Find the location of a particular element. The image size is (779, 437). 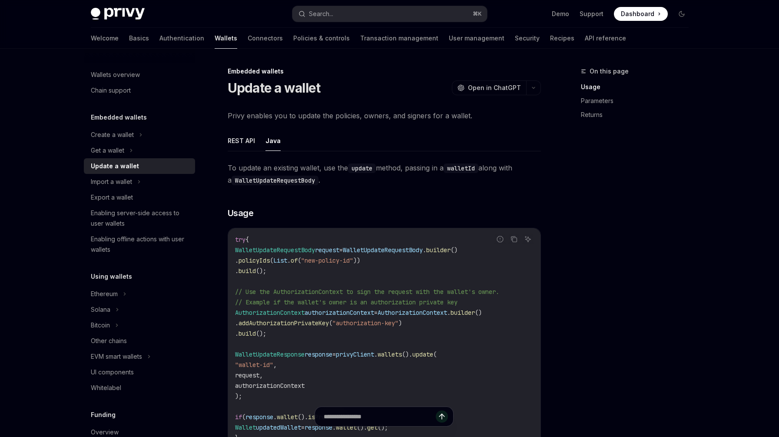

a: Wallets is located at coordinates (226, 38).